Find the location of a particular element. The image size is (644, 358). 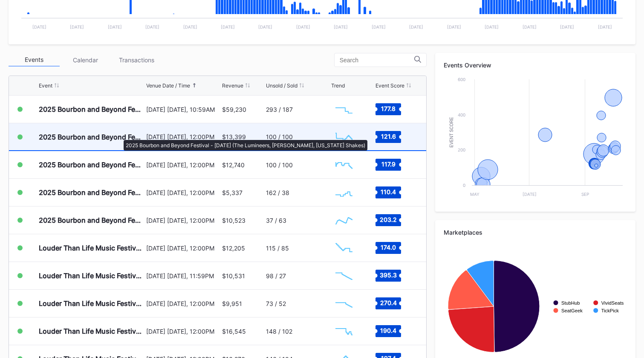

div: Transactions is located at coordinates (136, 60).